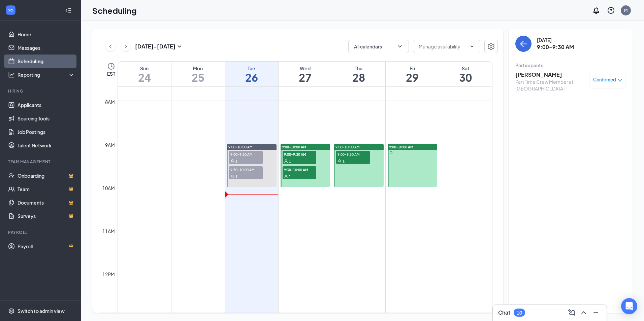  I want to click on button: Minimize, so click(596, 313).